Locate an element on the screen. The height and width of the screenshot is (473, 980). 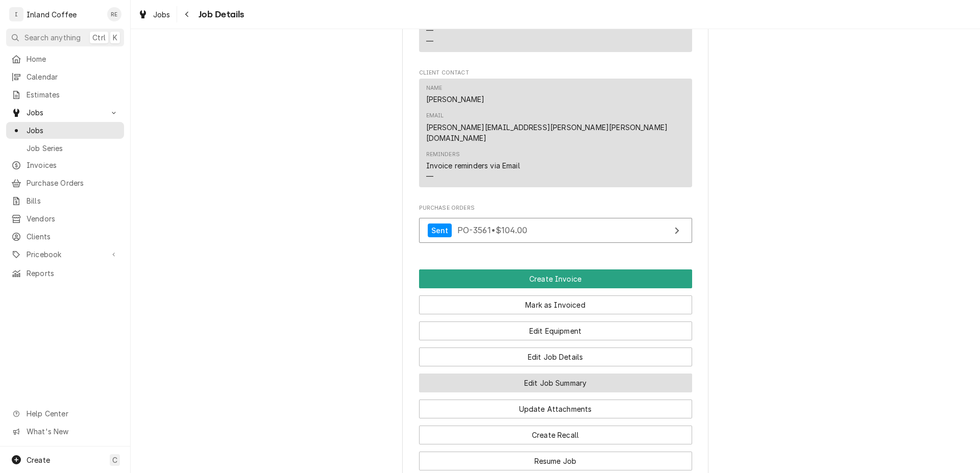
span: What's New is located at coordinates (72, 431).